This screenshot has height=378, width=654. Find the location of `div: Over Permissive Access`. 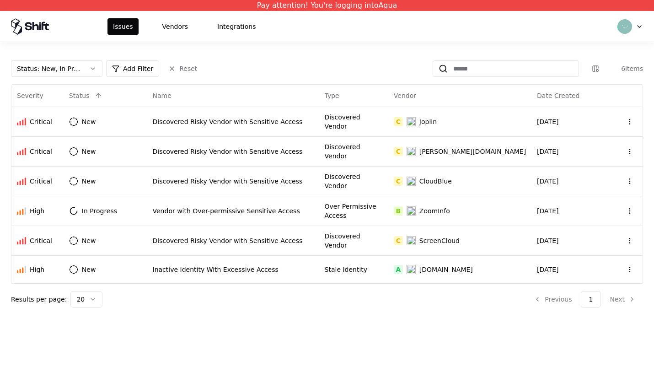

div: Over Permissive Access is located at coordinates (354, 211).